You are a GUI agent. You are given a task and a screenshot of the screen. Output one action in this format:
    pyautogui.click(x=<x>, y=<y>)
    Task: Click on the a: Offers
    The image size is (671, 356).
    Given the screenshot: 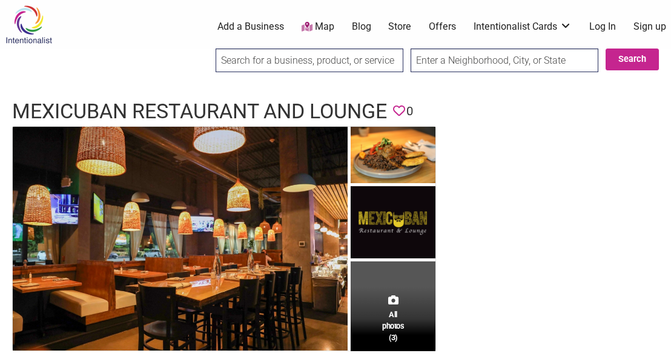 What is the action you would take?
    pyautogui.click(x=442, y=27)
    